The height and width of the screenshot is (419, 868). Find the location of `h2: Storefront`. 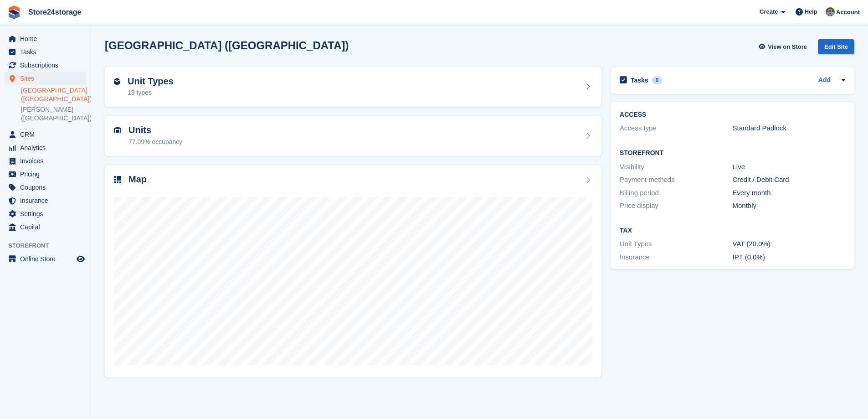

h2: Storefront is located at coordinates (732, 153).